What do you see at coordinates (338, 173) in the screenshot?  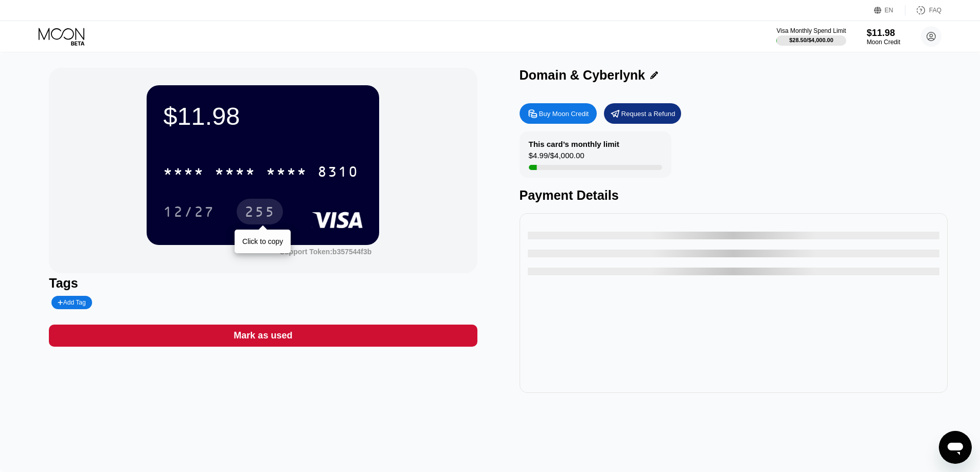 I see `div: 8310` at bounding box center [338, 173].